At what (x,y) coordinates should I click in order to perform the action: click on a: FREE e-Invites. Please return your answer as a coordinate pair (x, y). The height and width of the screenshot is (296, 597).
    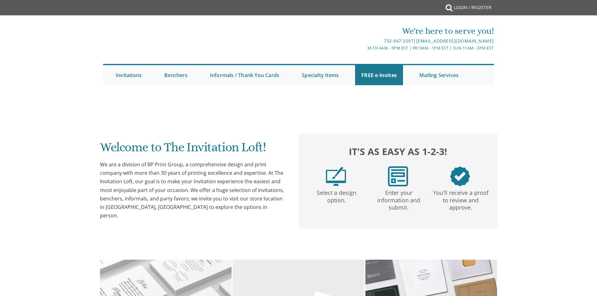
    Looking at the image, I should click on (379, 75).